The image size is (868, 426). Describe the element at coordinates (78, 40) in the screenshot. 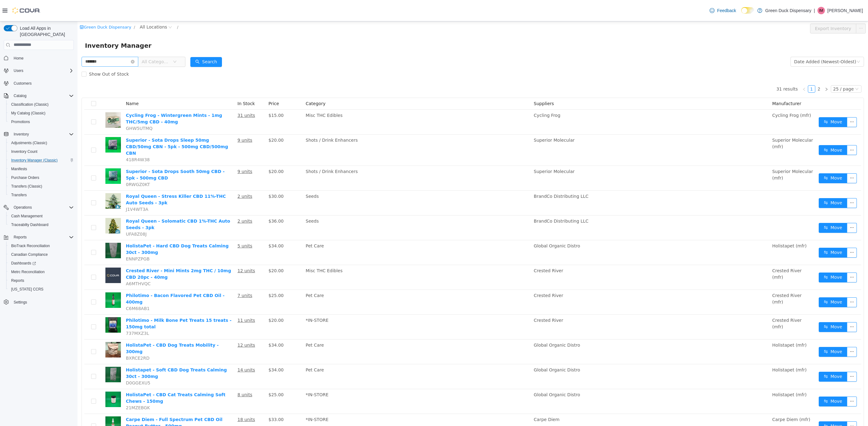

I see `span: All Categories` at that location.